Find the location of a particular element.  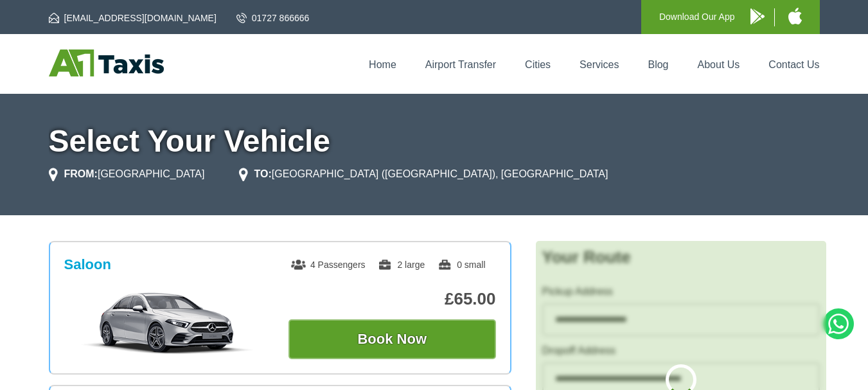

a: Contact Us is located at coordinates (793, 64).